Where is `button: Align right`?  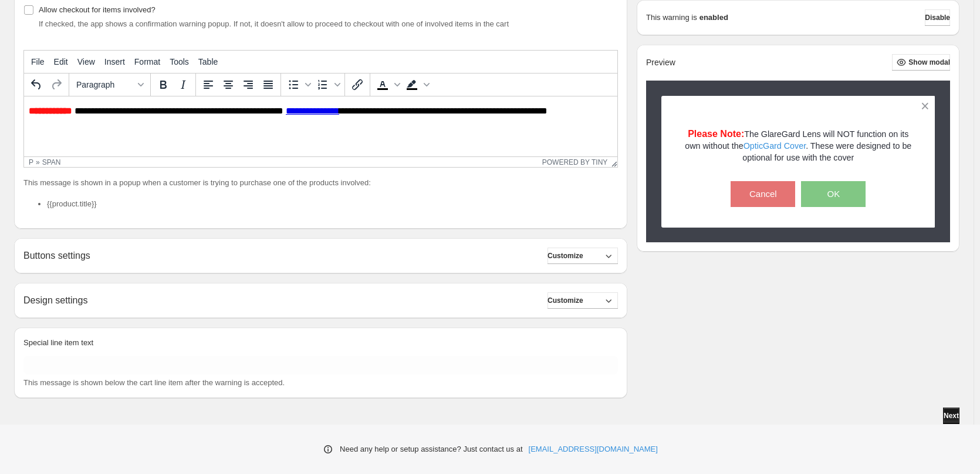 button: Align right is located at coordinates (248, 85).